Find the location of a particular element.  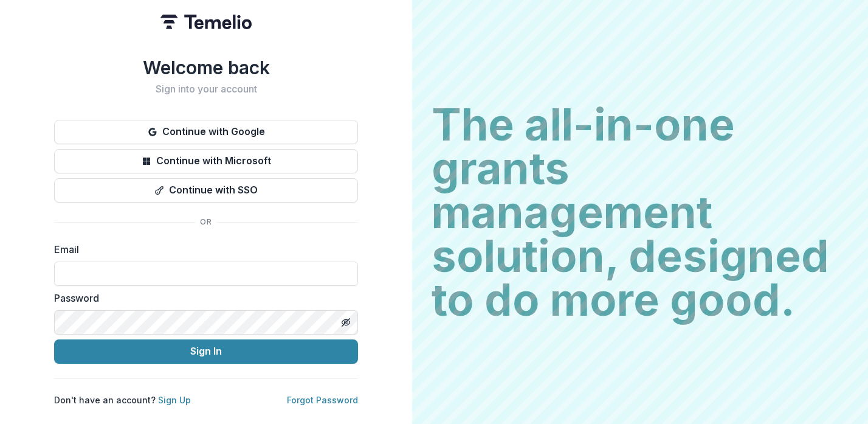

a: Forgot Password is located at coordinates (322, 400).